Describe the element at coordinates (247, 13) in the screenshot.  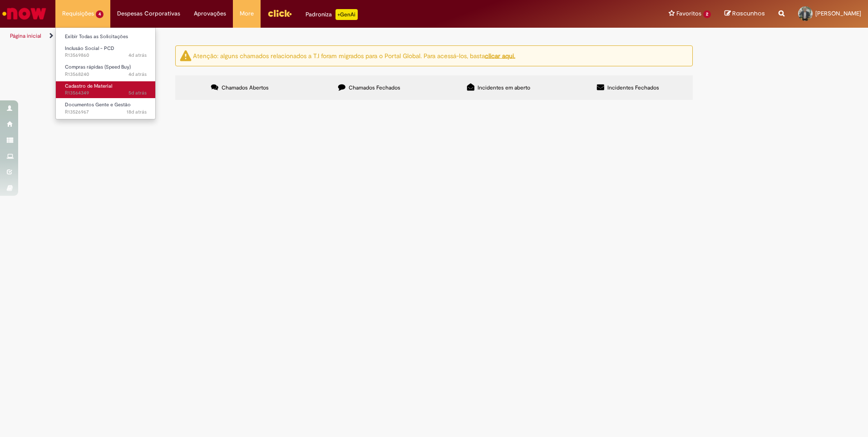
I see `span: More` at that location.